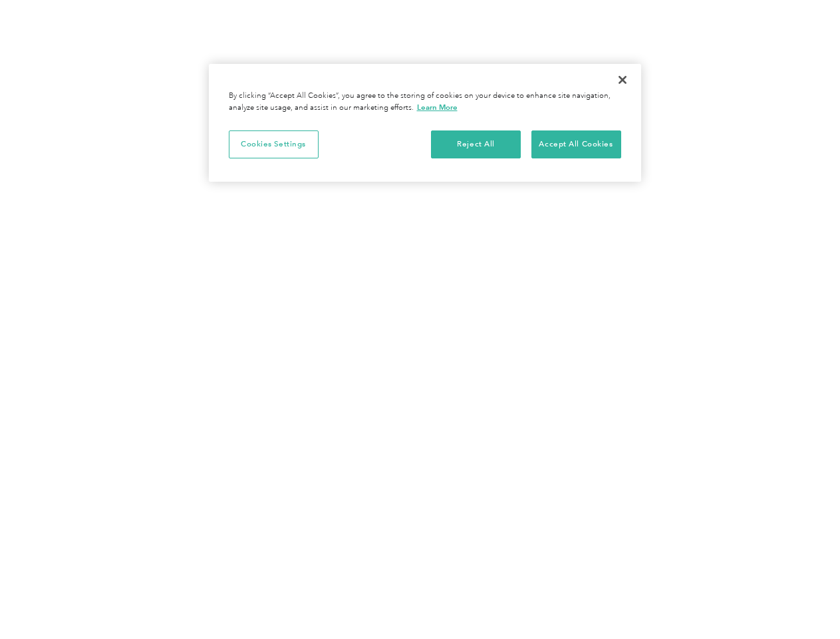 The height and width of the screenshot is (639, 840). Describe the element at coordinates (623, 80) in the screenshot. I see `button: Close` at that location.